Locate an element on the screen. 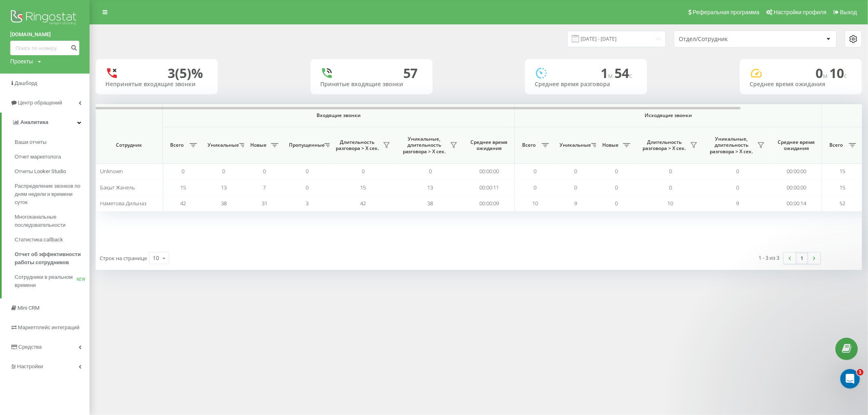 The image size is (868, 415). span: c is located at coordinates (845, 76).